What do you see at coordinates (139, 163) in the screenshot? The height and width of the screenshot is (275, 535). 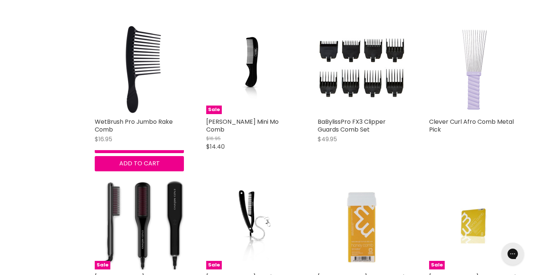 I see `span: Add to cart` at bounding box center [139, 163].